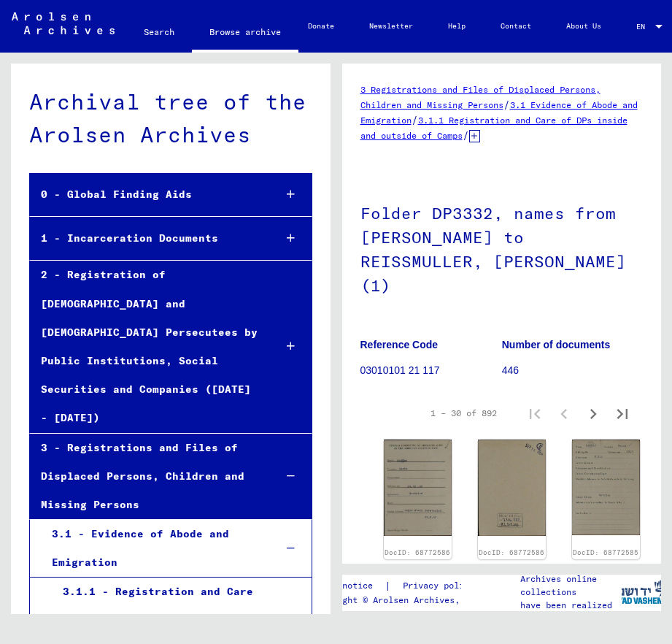 The width and height of the screenshot is (672, 644). I want to click on button: First page, so click(535, 413).